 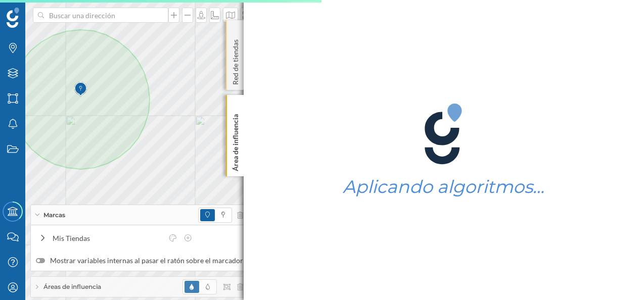 What do you see at coordinates (108, 238) in the screenshot?
I see `div: Mis Tiendas` at bounding box center [108, 238].